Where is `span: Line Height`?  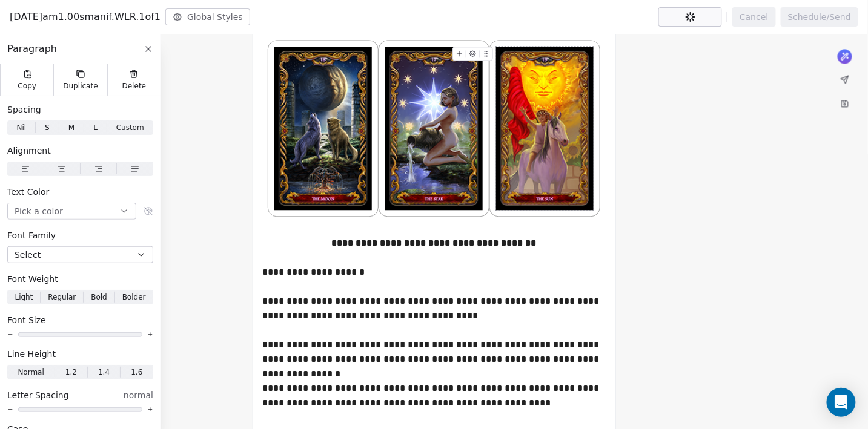
span: Line Height is located at coordinates (31, 354).